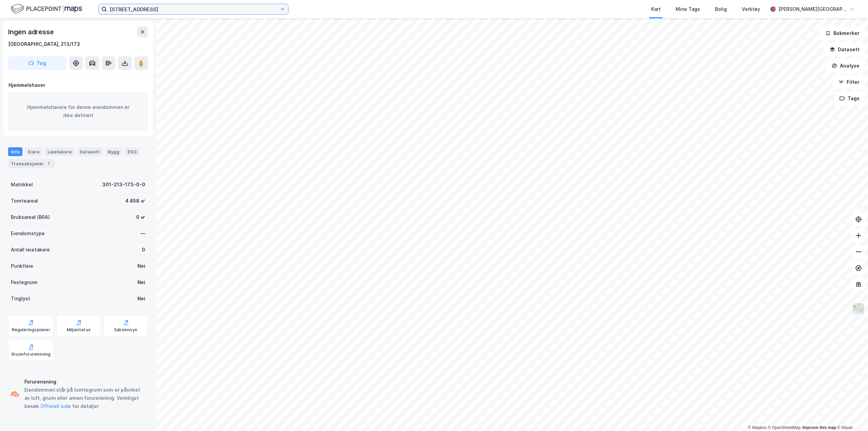  Describe the element at coordinates (24, 282) in the screenshot. I see `div: Festegrunn` at that location.